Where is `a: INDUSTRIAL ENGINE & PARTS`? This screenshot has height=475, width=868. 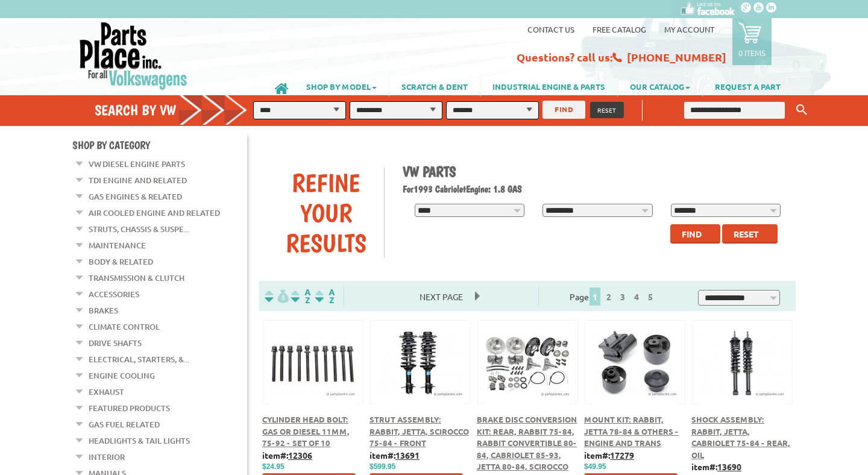
a: INDUSTRIAL ENGINE & PARTS is located at coordinates (548, 86).